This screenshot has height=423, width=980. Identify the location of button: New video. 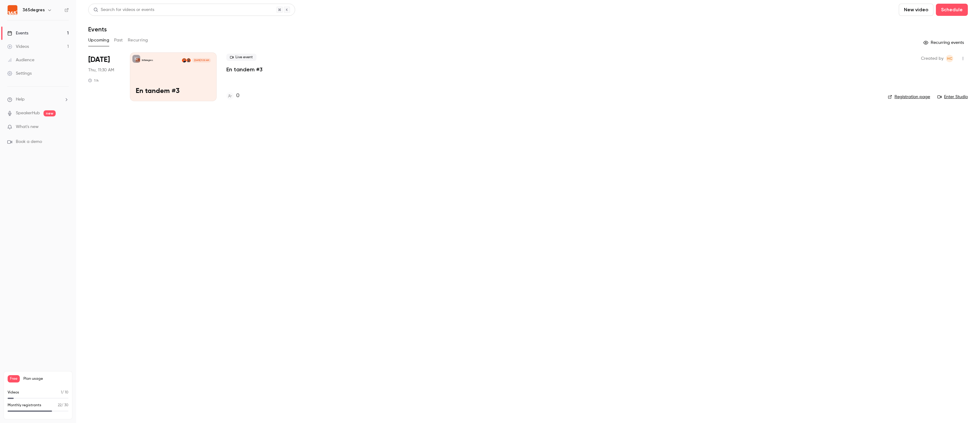
(917, 10).